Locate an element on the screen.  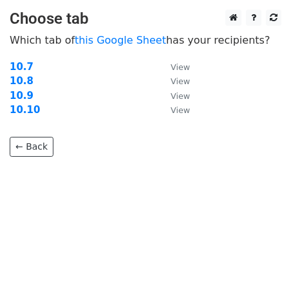
strong: 10.7 is located at coordinates (21, 67).